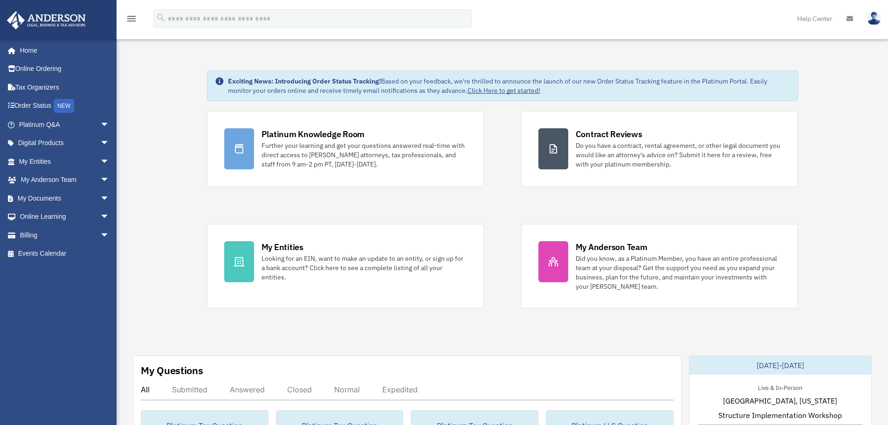 The height and width of the screenshot is (425, 888). I want to click on a: menu, so click(131, 20).